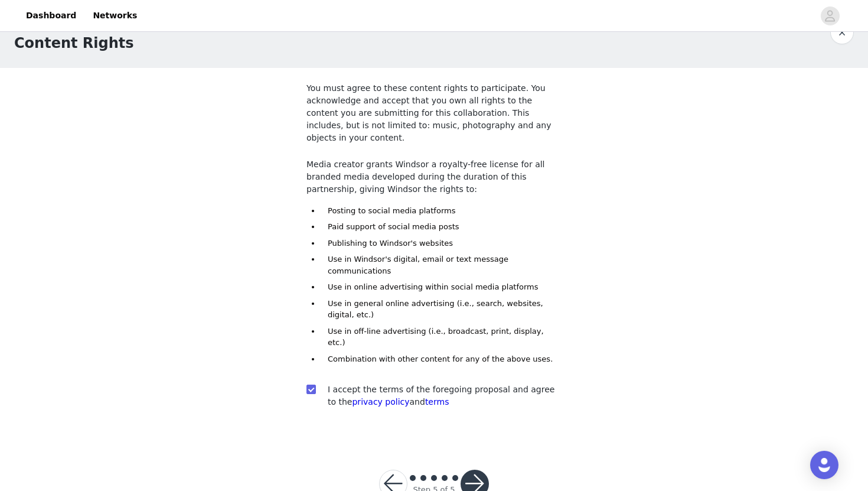 The image size is (868, 491). I want to click on span: I accept the terms of the foregoing proposal and agree to the and, so click(441, 395).